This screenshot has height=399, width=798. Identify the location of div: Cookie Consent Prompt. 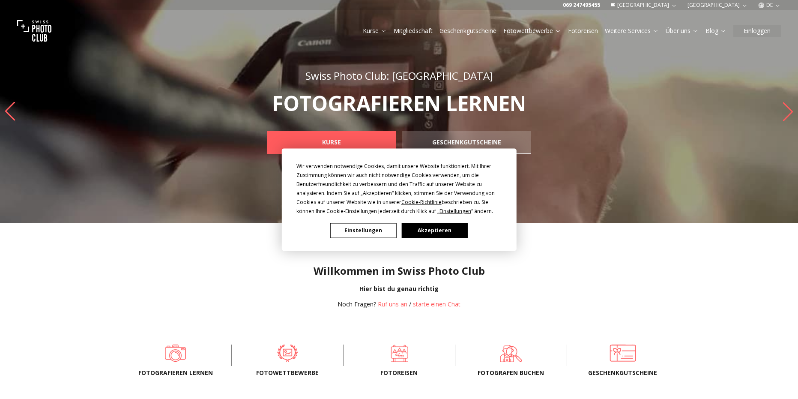
(399, 199).